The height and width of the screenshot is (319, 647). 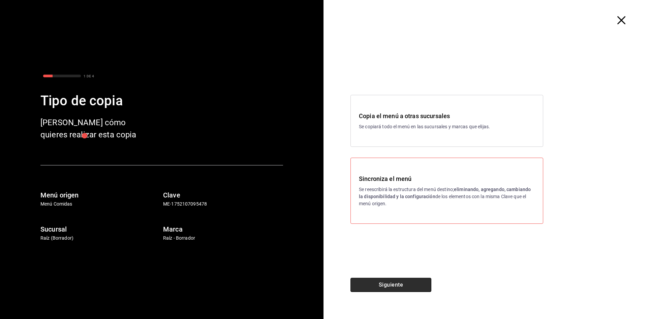 What do you see at coordinates (447, 116) in the screenshot?
I see `h3: Copia el menú a otras sucursales` at bounding box center [447, 116].